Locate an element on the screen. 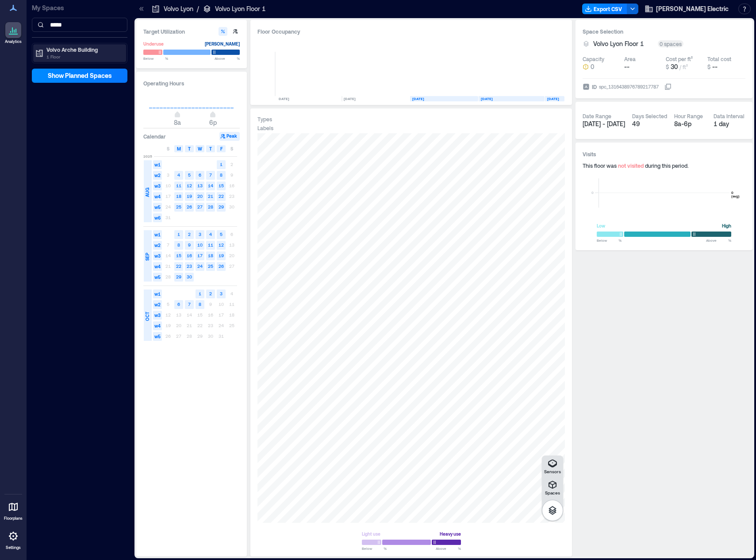  span: S is located at coordinates (232, 149).